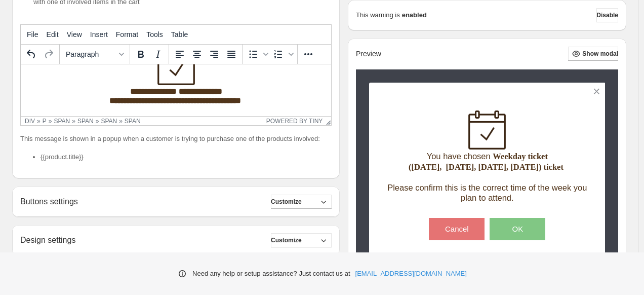 The height and width of the screenshot is (295, 644). I want to click on button: Align left, so click(180, 54).